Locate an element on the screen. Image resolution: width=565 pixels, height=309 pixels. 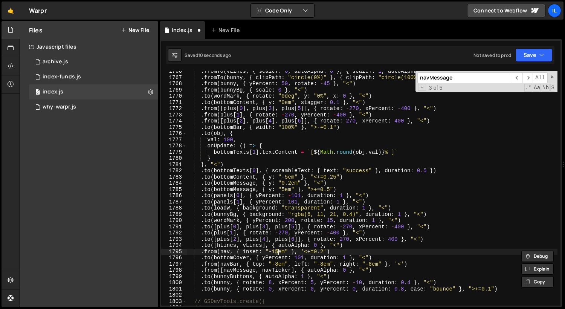
span: RegExp Search is located at coordinates (528, 88).